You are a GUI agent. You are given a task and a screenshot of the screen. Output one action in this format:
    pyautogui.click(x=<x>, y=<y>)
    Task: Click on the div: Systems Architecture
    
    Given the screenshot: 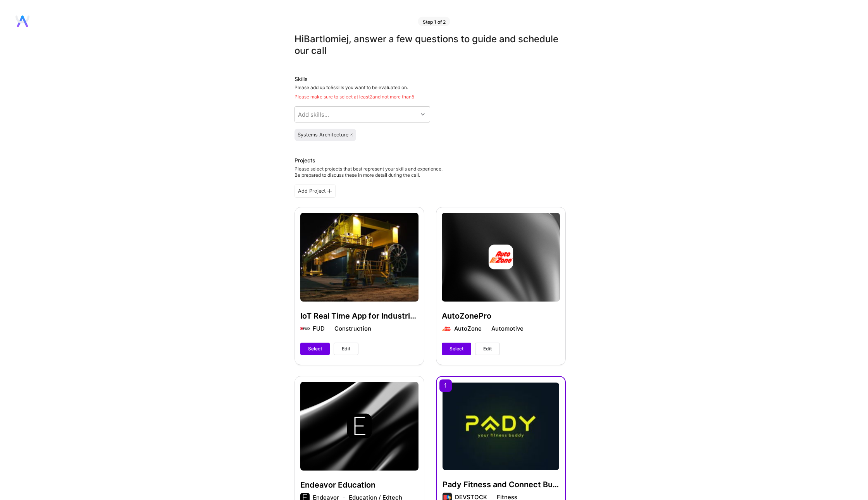 What is the action you would take?
    pyautogui.click(x=322, y=135)
    